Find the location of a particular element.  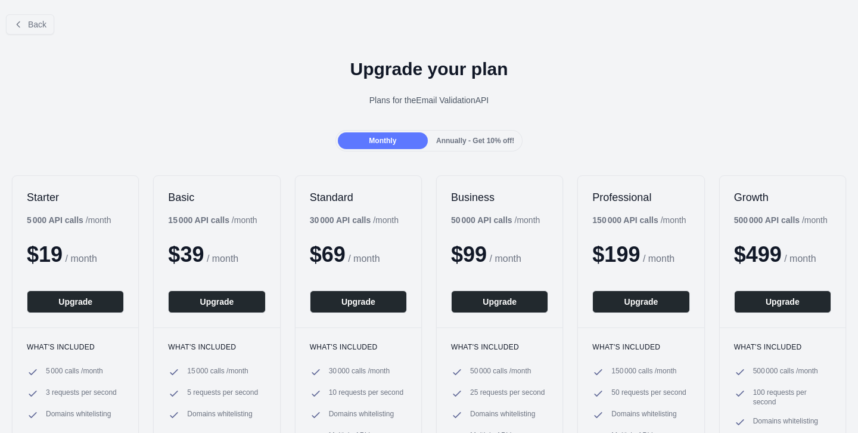

b: 50 000 API calls is located at coordinates (481, 220).